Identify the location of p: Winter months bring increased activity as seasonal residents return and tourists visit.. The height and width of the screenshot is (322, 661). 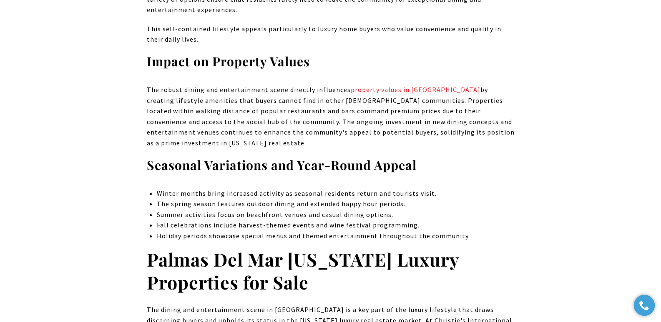
(335, 194).